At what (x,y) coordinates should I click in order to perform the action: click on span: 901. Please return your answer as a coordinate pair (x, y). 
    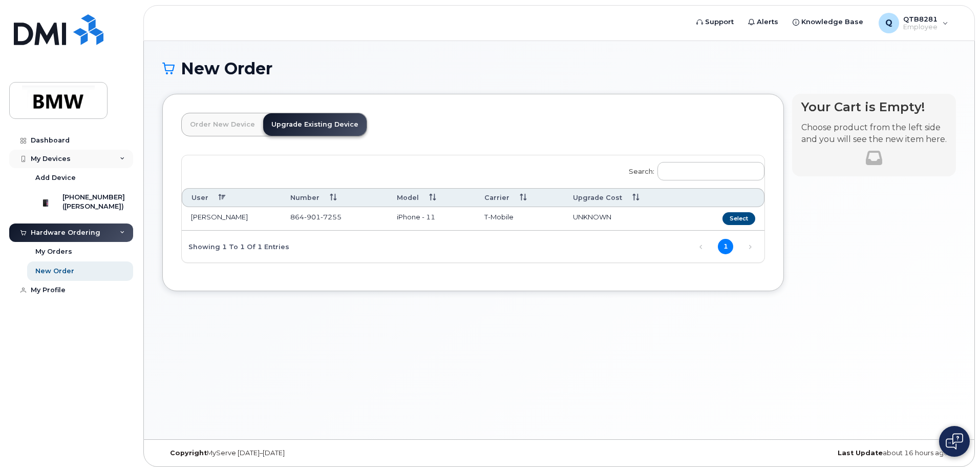
    Looking at the image, I should click on (312, 217).